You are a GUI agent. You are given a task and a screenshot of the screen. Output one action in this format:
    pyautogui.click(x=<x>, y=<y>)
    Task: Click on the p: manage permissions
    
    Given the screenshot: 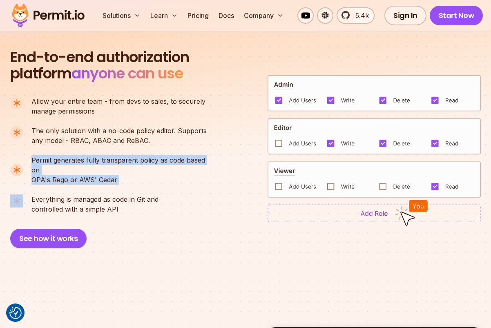 What is the action you would take?
    pyautogui.click(x=118, y=106)
    